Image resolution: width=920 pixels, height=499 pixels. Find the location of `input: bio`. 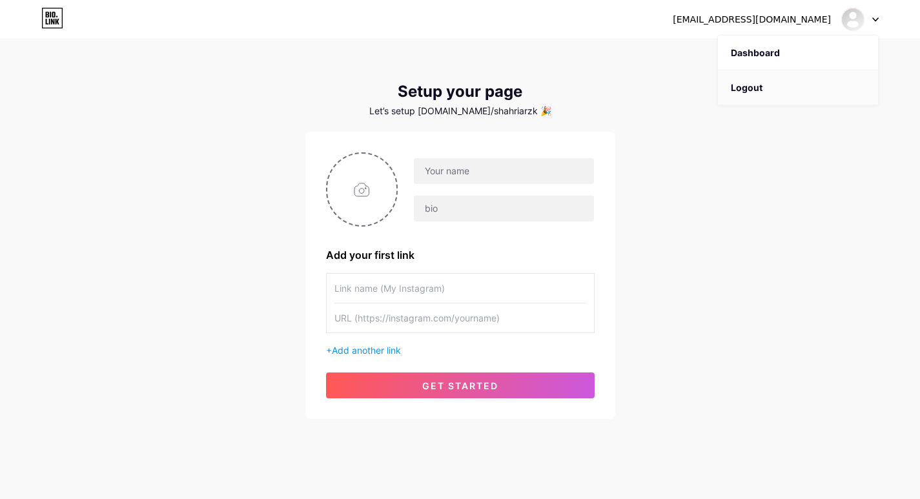

input: bio is located at coordinates (504, 209).